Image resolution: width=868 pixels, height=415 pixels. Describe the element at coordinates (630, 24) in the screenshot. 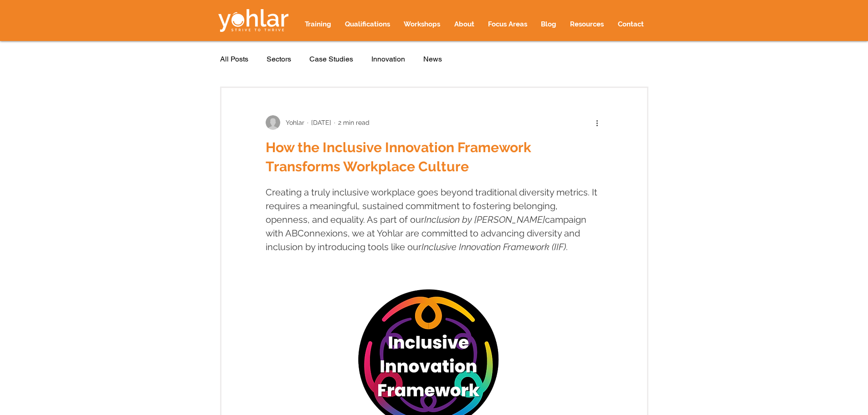

I see `p: Contact` at that location.